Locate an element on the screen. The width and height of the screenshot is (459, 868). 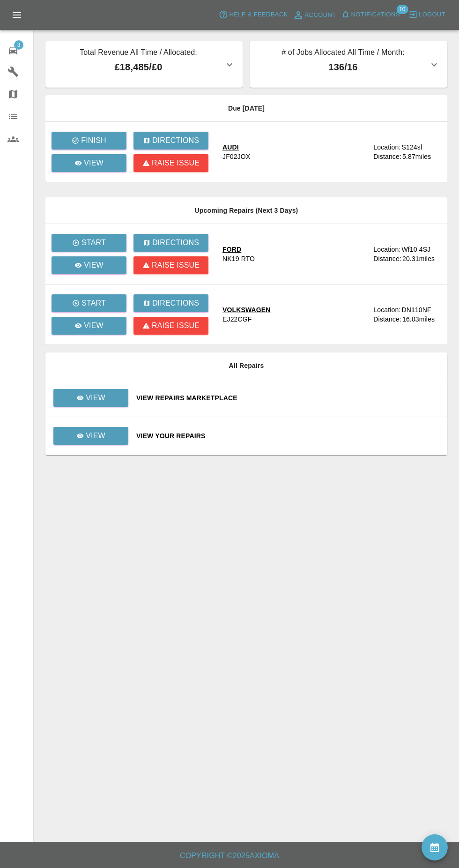
span: Notifications is located at coordinates (376, 15).